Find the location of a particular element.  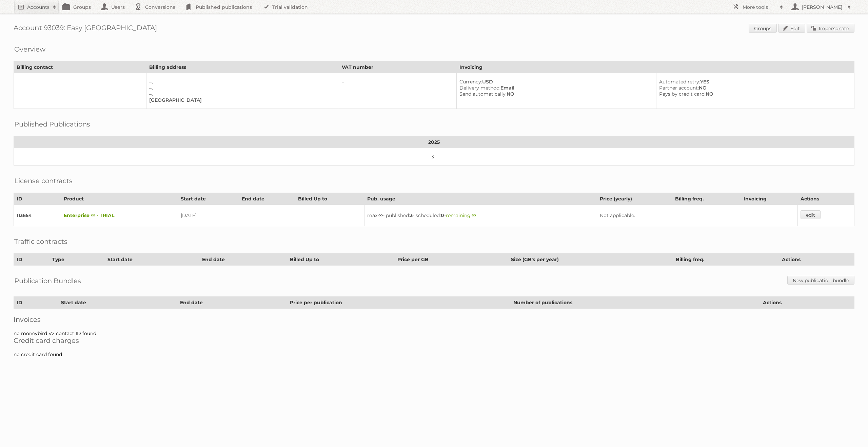

th: Billing contact is located at coordinates (80, 67).